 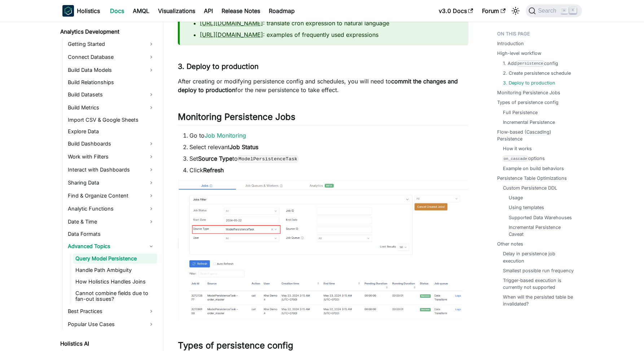 I want to click on a: Supported Data Warehouses, so click(x=540, y=217).